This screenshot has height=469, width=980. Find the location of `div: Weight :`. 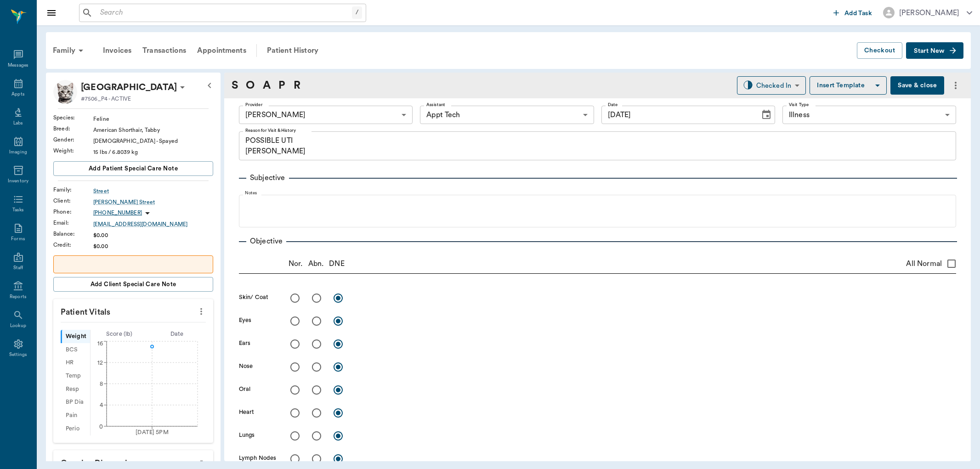

div: Weight : is located at coordinates (73, 151).